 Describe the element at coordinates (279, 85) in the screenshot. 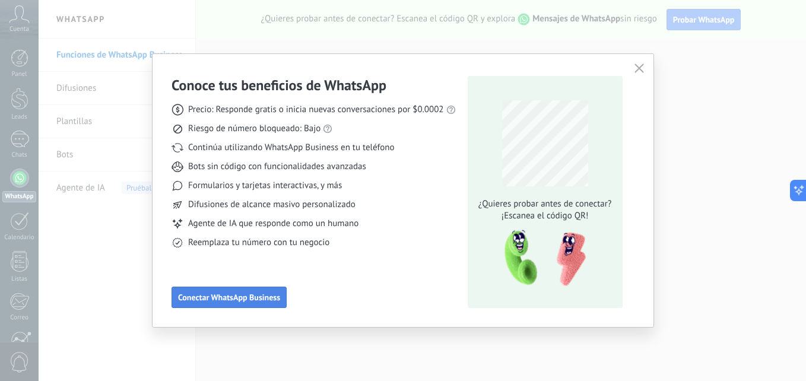

I see `h3: Conoce tus beneficios de WhatsApp` at that location.